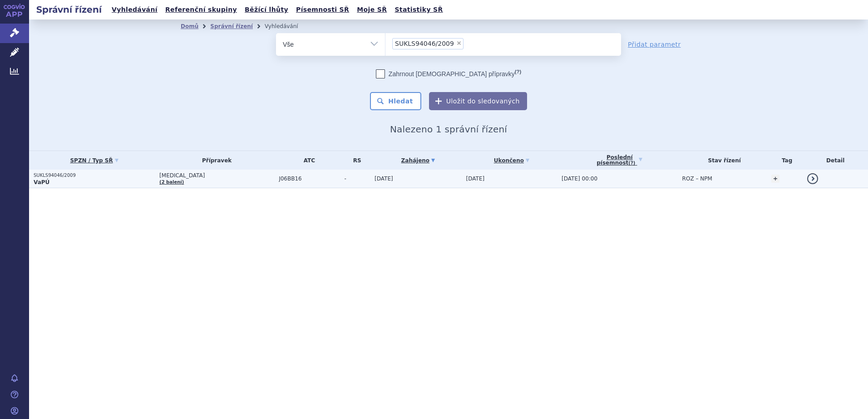  I want to click on button: Uložit do sledovaných, so click(478, 101).